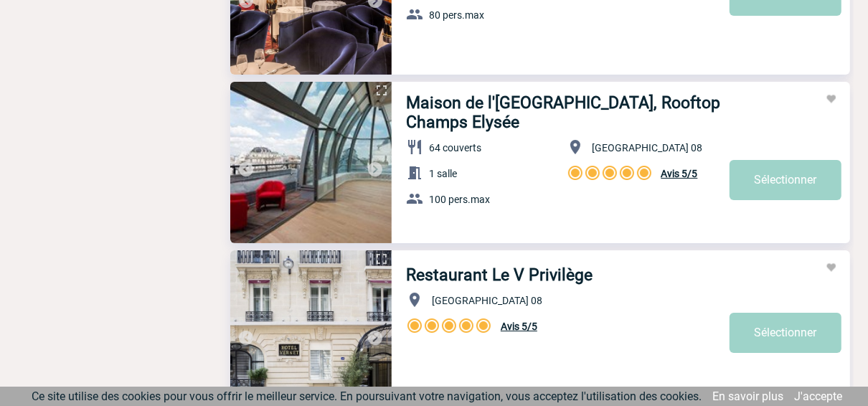  I want to click on img: 3.jpg, so click(310, 162).